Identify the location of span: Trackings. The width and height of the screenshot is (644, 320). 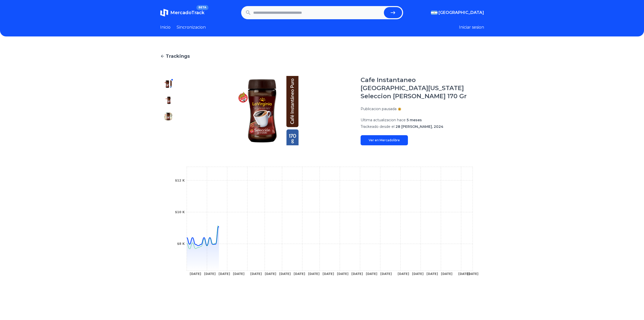
(178, 56).